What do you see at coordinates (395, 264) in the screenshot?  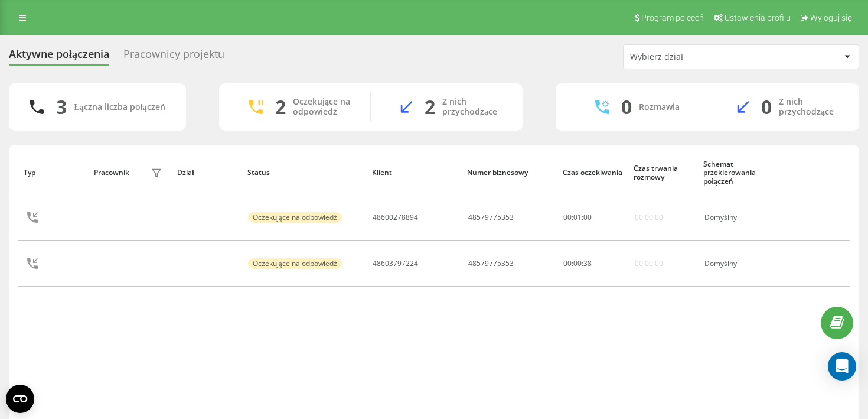 I see `div: 48603797224` at bounding box center [395, 264].